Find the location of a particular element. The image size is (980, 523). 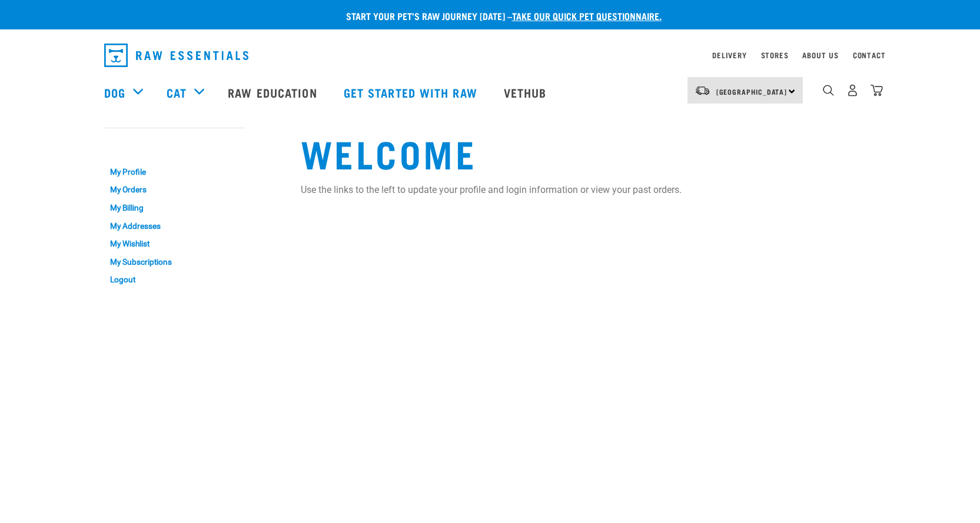

a: Stores is located at coordinates (775, 55).